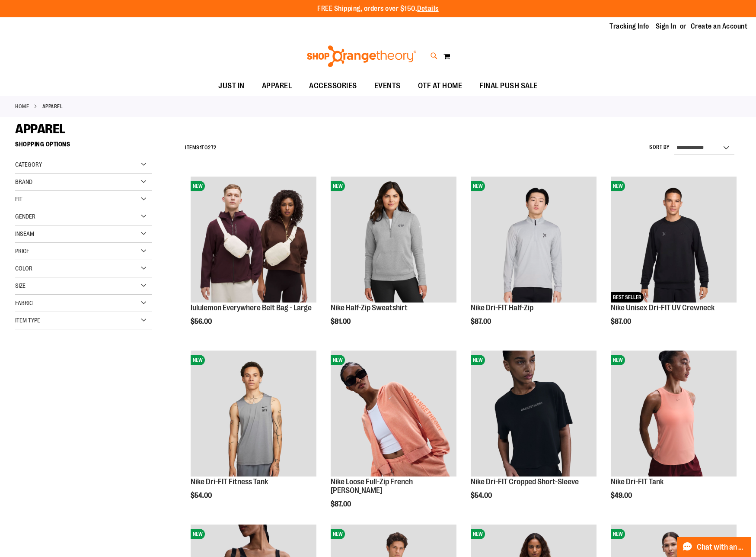 The image size is (756, 557). Describe the element at coordinates (533, 239) in the screenshot. I see `img: Nike Dri-FIT Half-Zip` at that location.